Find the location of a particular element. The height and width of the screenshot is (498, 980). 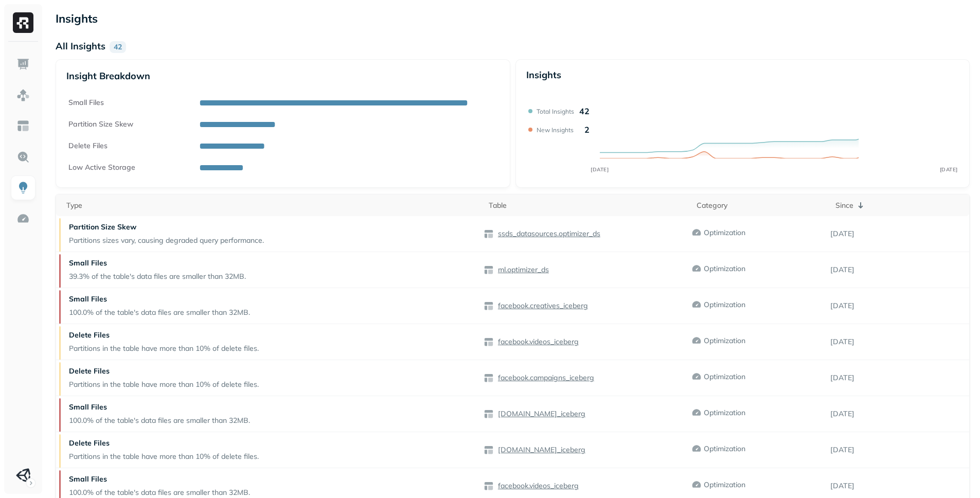

text: Delete Files is located at coordinates (88, 145).